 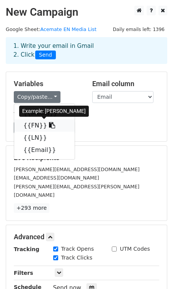 I want to click on h5: 296 Recipients, so click(x=86, y=158).